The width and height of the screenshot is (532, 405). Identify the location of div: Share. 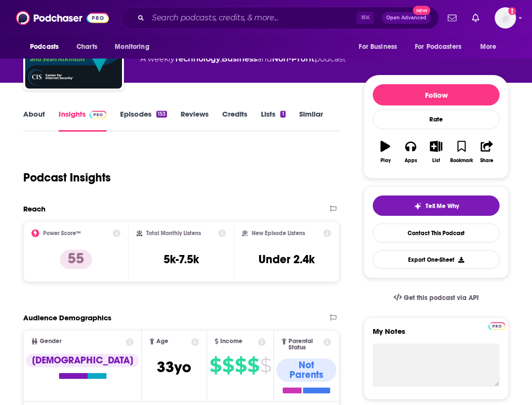
(486, 160).